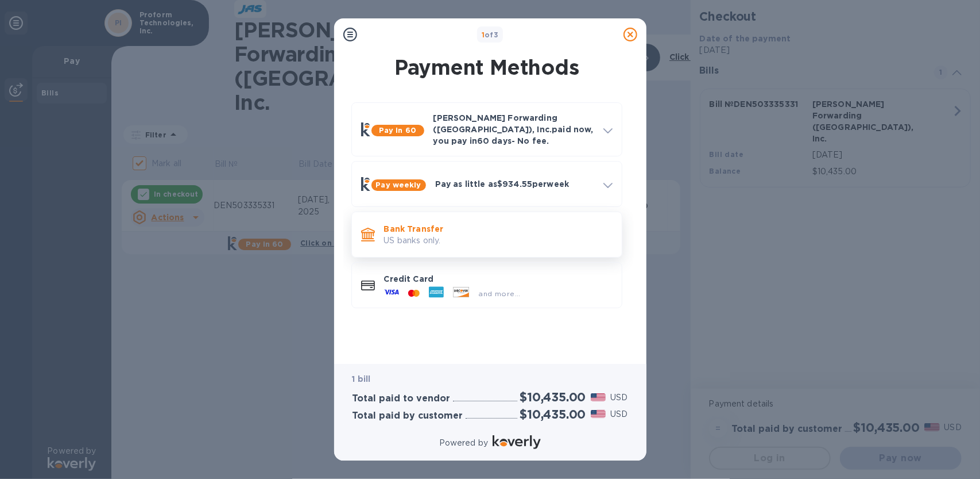  Describe the element at coordinates (463, 443) in the screenshot. I see `p: Powered by` at that location.